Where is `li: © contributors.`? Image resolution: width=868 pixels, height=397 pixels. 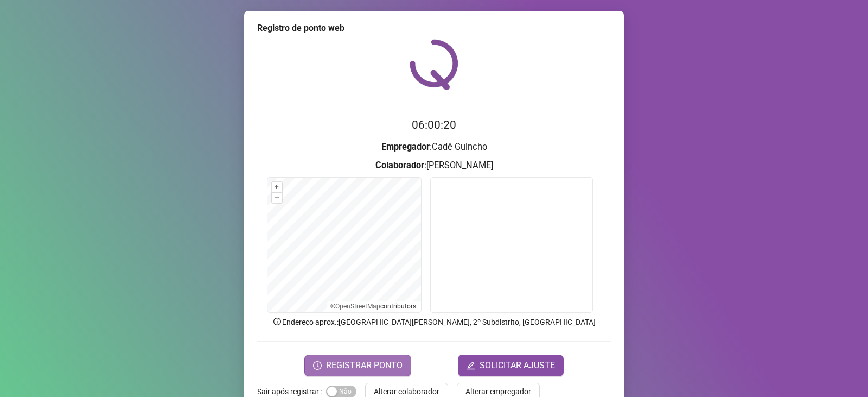 li: © contributors. is located at coordinates (374, 306).